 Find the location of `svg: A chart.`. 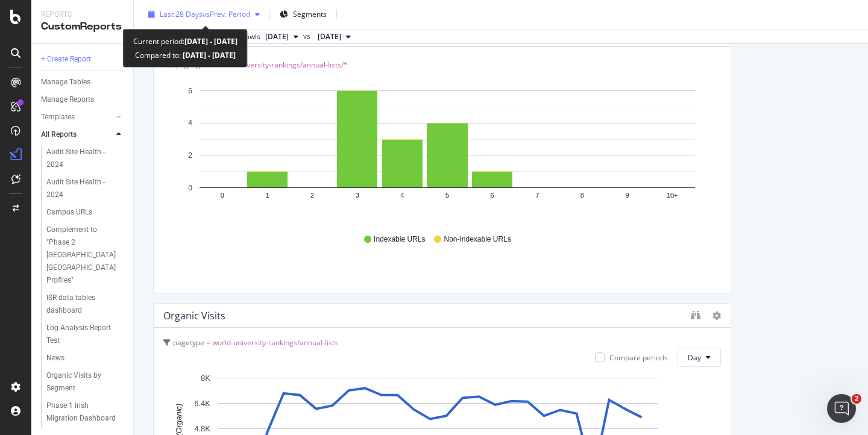

svg: A chart. is located at coordinates (438, 153).